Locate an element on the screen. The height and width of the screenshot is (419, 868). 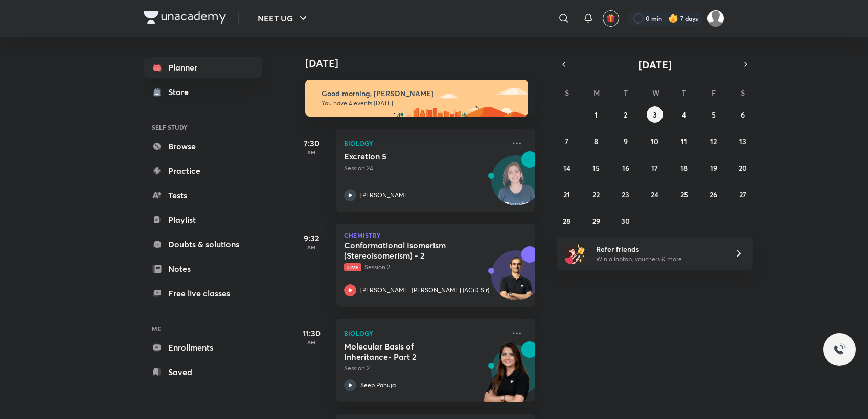
h5: 11:30 is located at coordinates (311, 333).